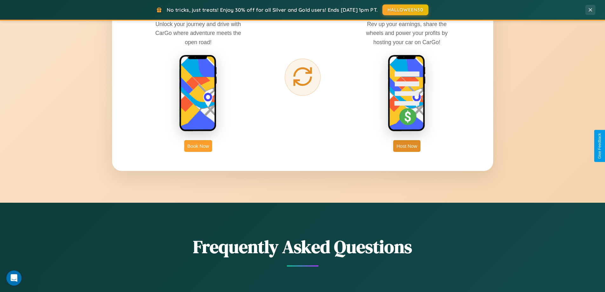  What do you see at coordinates (407, 33) in the screenshot?
I see `p: Rev up your earnings, share the wheels and power your profits by hosting your car on CarGo!` at bounding box center [407, 33].